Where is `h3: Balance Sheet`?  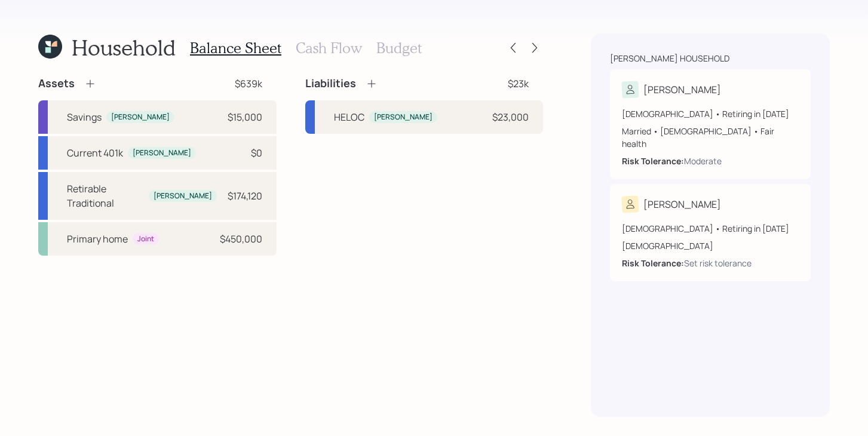 h3: Balance Sheet is located at coordinates (235, 48).